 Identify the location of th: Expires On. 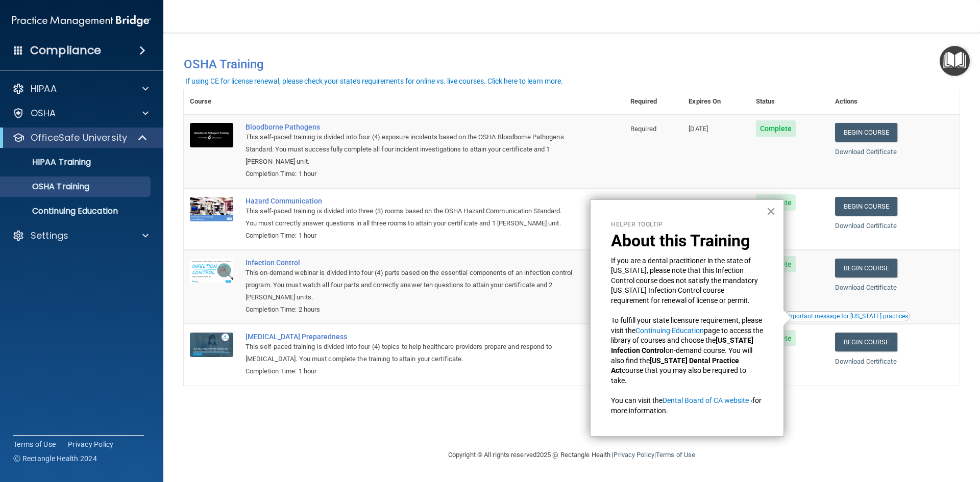
(715, 101).